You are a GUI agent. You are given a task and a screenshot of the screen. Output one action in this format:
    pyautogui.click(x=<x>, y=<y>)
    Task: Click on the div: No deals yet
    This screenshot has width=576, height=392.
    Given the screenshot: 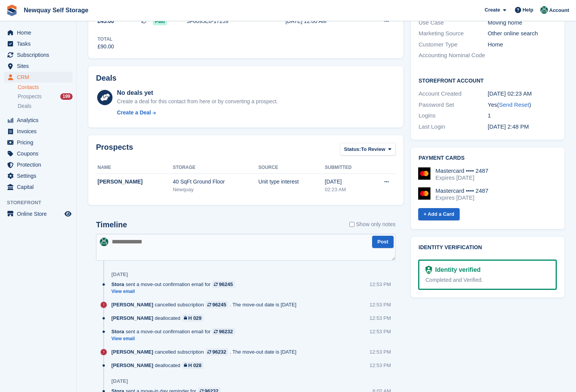 What is the action you would take?
    pyautogui.click(x=197, y=93)
    